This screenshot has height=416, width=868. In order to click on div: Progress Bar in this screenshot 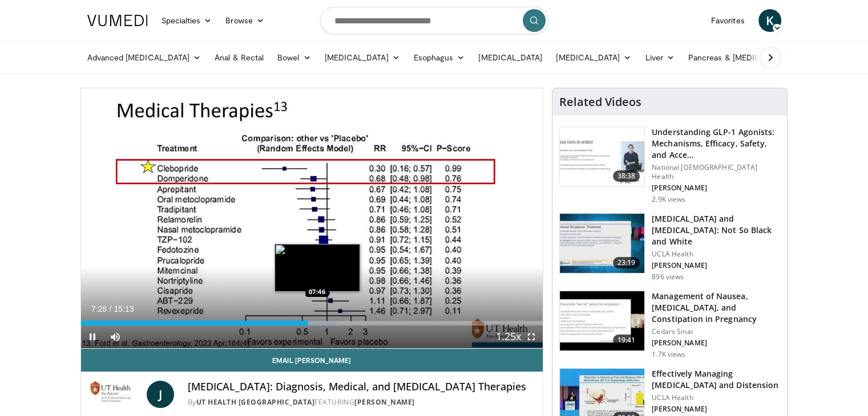, I will do `click(312, 323)`.